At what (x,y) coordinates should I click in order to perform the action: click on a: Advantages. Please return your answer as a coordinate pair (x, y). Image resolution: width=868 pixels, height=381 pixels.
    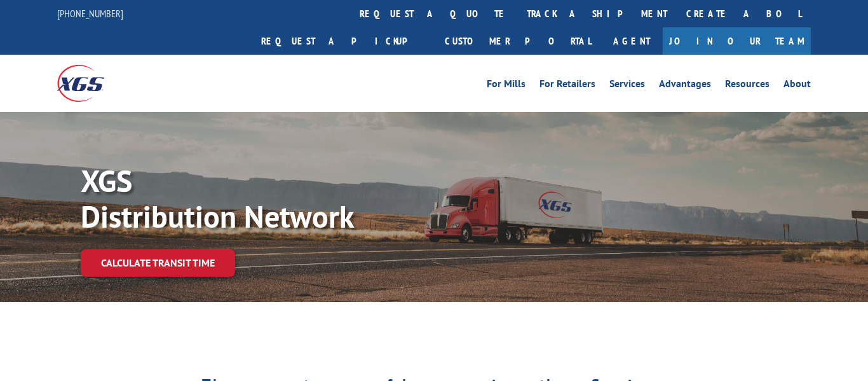
    Looking at the image, I should click on (686, 86).